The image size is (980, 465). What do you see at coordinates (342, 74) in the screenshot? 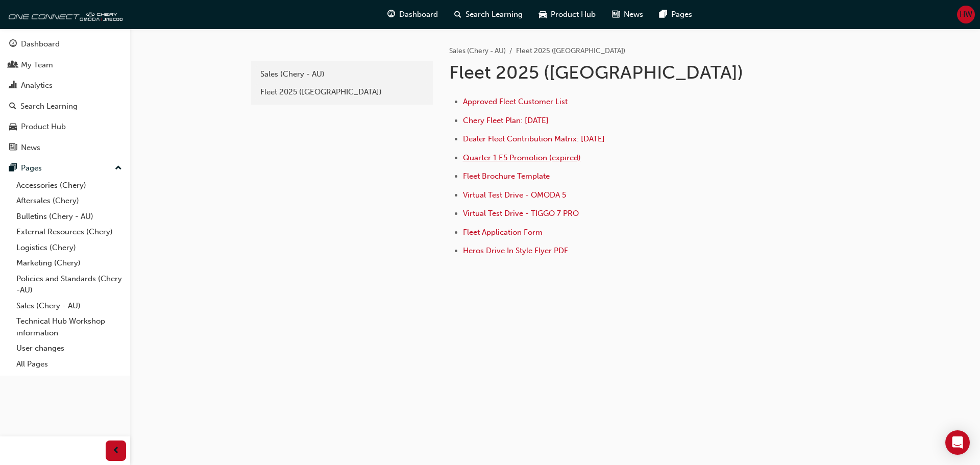
I see `div: Sales (Chery - AU)` at bounding box center [342, 74].